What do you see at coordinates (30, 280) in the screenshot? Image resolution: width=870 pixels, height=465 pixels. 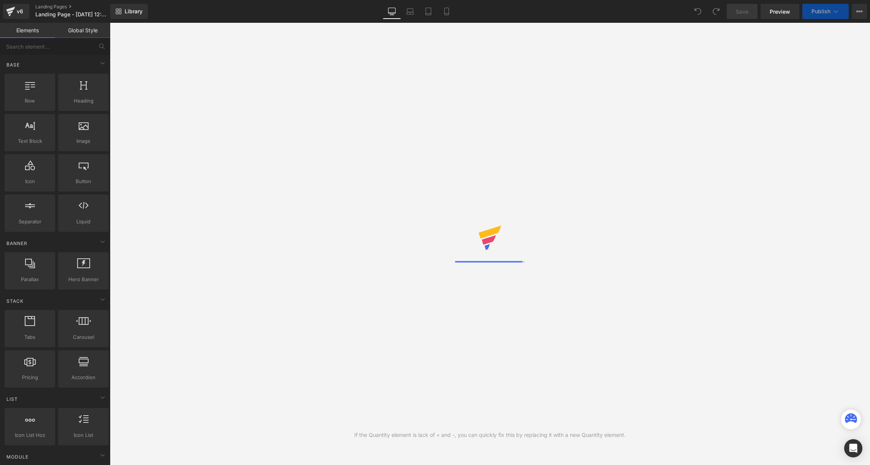 I see `span: Parallax` at bounding box center [30, 280].